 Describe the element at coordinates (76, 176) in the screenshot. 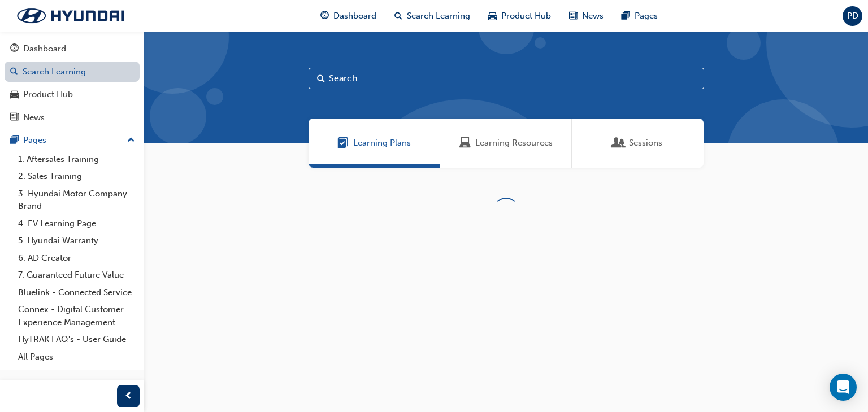

I see `a: 2. Sales Training` at that location.